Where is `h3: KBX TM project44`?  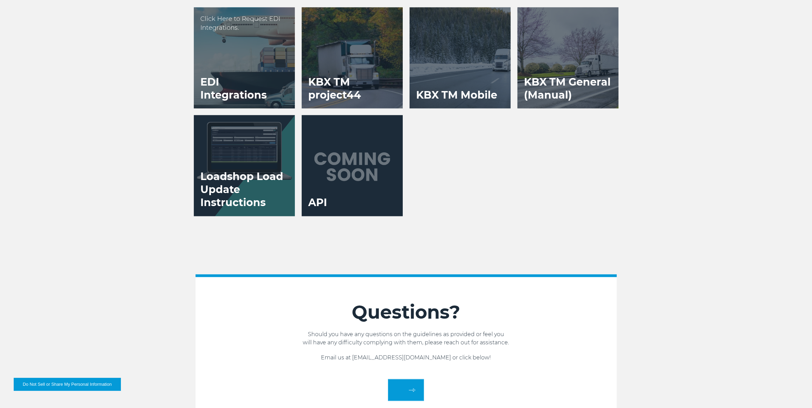
h3: KBX TM project44 is located at coordinates (352, 89).